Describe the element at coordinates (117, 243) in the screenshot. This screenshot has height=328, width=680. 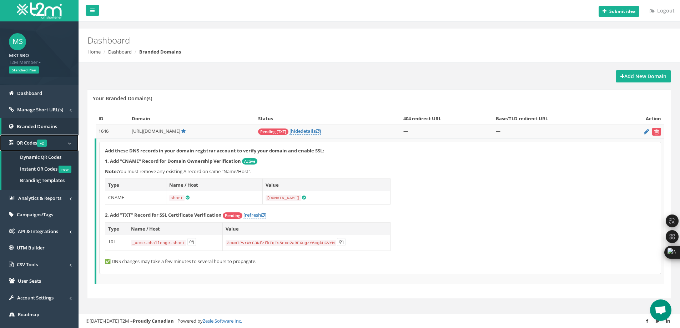
I see `td: TXT` at that location.